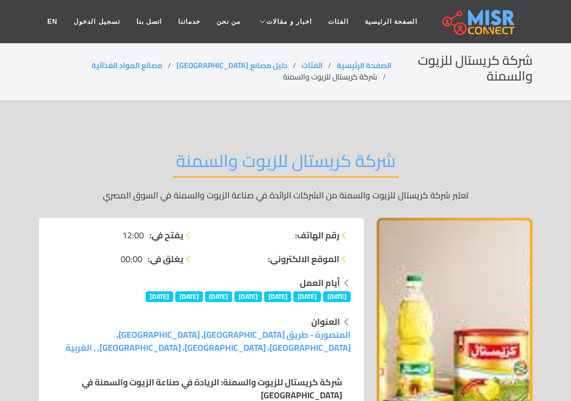 The image size is (571, 401). I want to click on li: شركة كريستال للزيوت والسمنة, so click(337, 77).